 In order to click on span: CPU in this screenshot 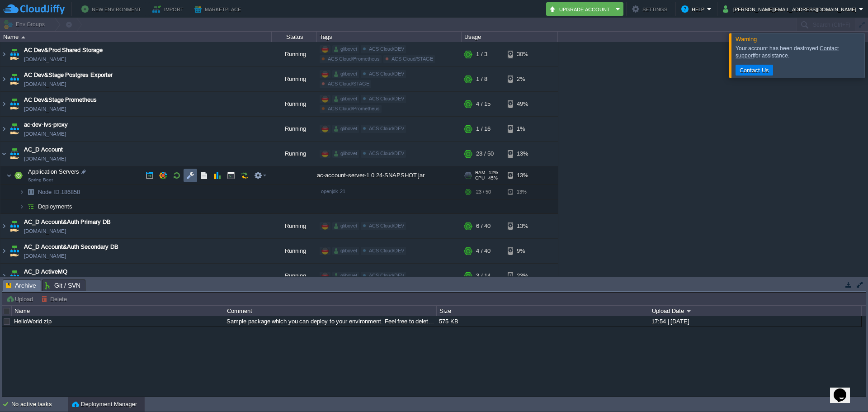, I will do `click(480, 178)`.